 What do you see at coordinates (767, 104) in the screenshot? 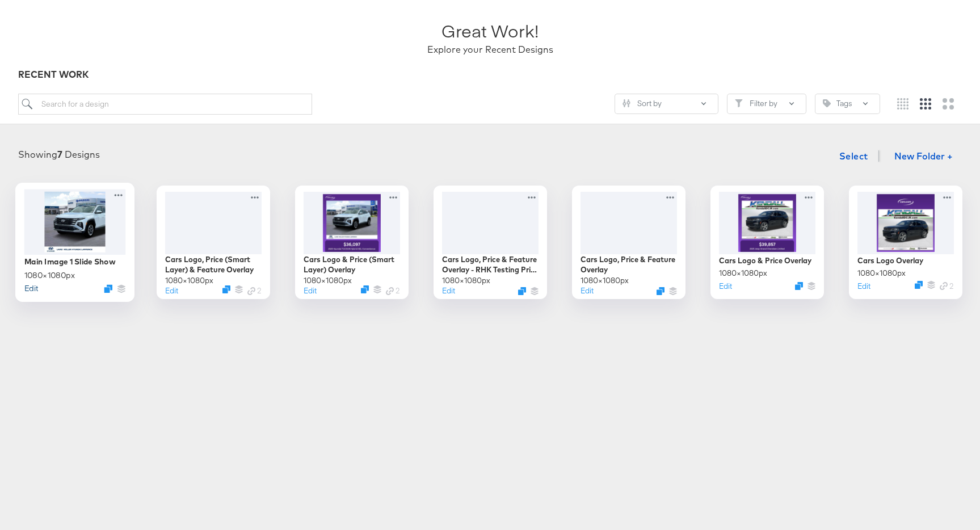
I see `button: FilterFilter by` at bounding box center [767, 104].